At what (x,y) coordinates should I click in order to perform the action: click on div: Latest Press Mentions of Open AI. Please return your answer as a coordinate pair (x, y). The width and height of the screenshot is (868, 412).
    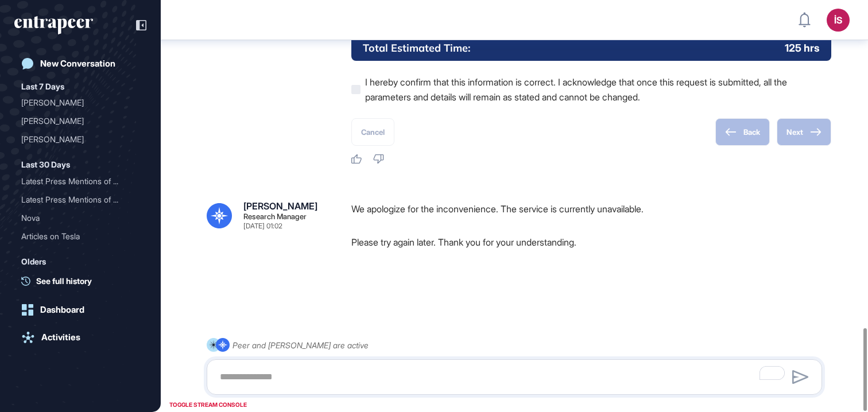
    Looking at the image, I should click on (80, 182).